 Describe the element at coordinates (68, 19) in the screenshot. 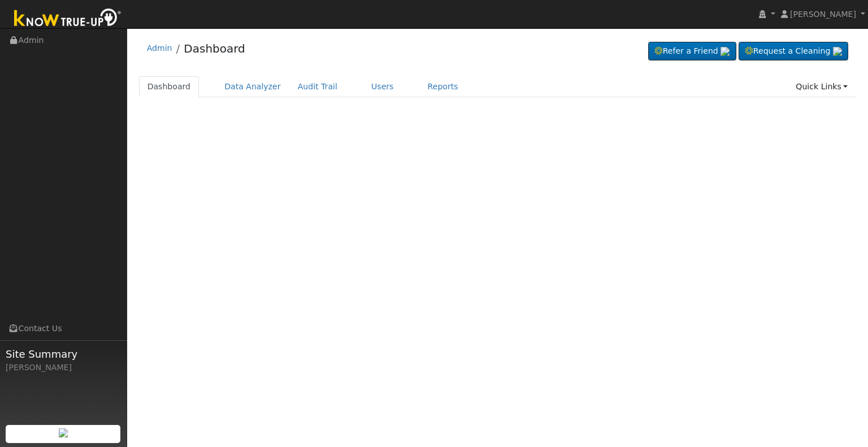

I see `img: Know True-Up` at that location.